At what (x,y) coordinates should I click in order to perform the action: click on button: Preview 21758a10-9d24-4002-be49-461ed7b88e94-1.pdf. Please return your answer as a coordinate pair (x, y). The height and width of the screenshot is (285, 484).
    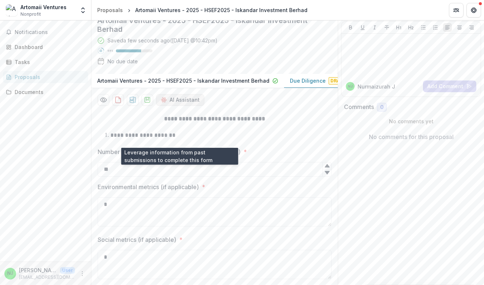
    Looking at the image, I should click on (103, 100).